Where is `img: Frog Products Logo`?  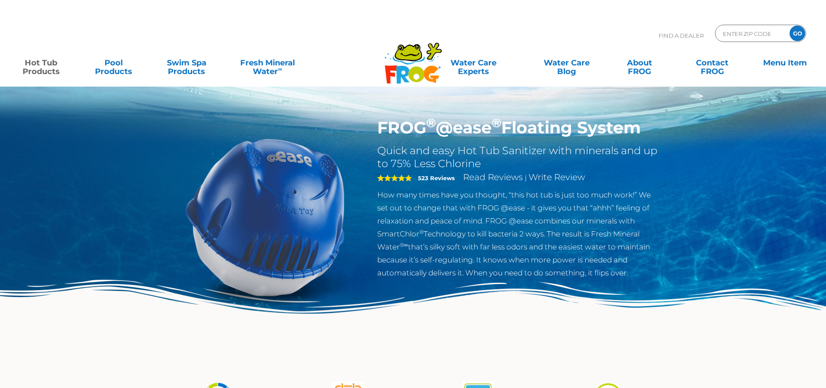 img: Frog Products Logo is located at coordinates (413, 58).